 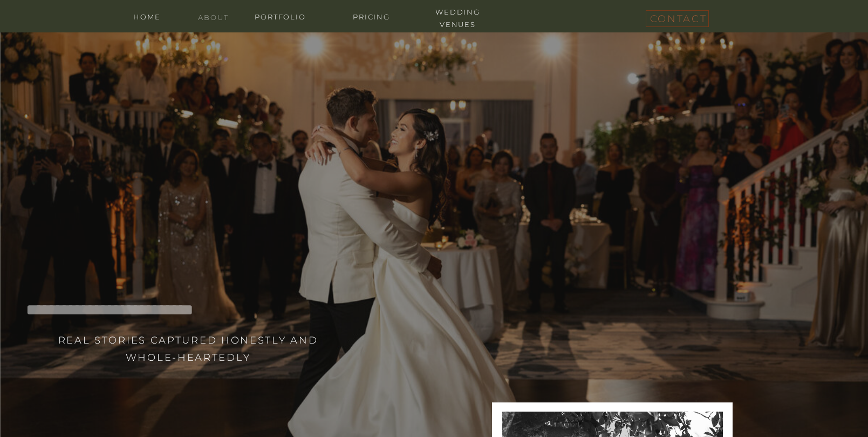 I want to click on a: about, so click(x=213, y=16).